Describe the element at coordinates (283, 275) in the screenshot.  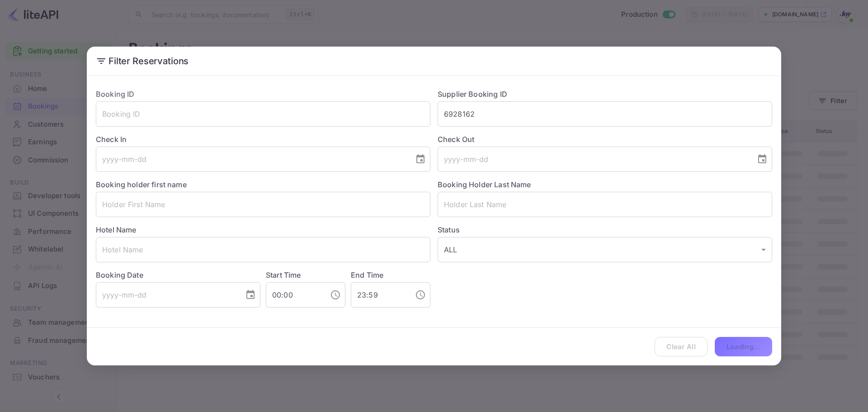
I see `label: Start Time` at that location.